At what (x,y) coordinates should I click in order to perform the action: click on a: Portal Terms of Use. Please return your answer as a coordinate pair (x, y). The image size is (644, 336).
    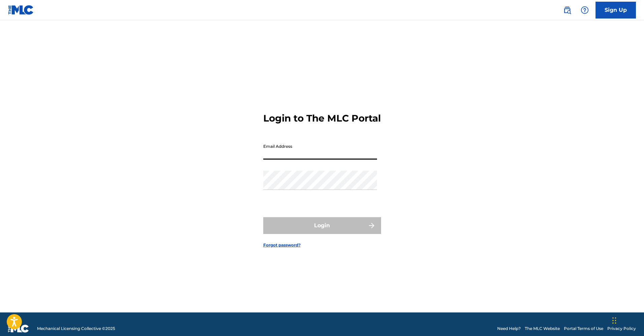
    Looking at the image, I should click on (583, 329).